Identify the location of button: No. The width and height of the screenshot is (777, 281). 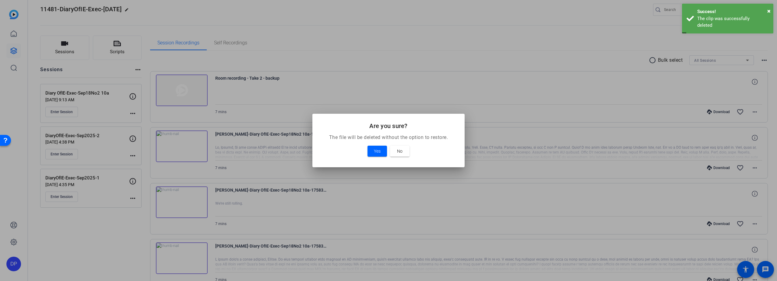
(400, 151).